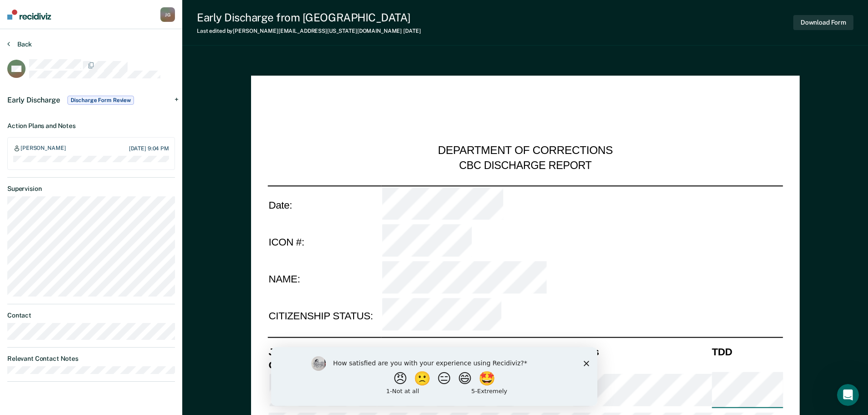  I want to click on th: Cause Number, so click(435, 352).